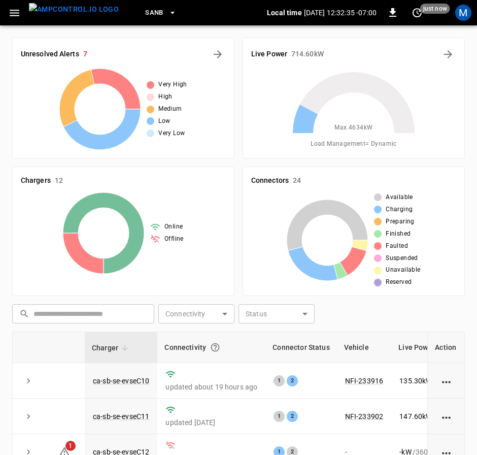  I want to click on span: Very High, so click(173, 85).